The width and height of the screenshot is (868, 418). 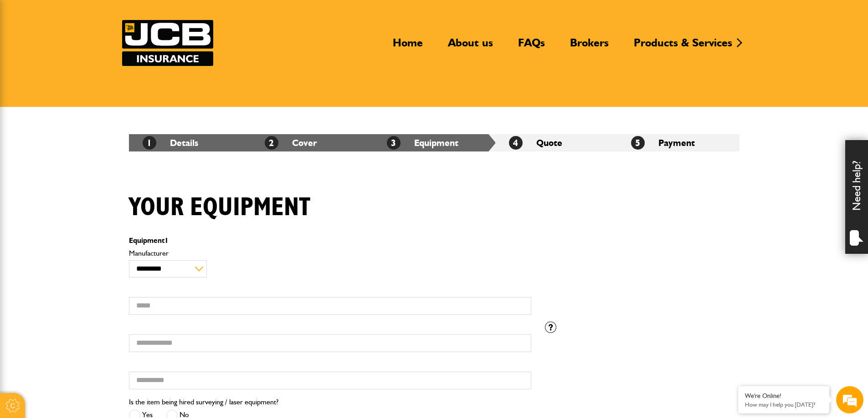 What do you see at coordinates (783, 396) in the screenshot?
I see `div: We're Online!` at bounding box center [783, 396].